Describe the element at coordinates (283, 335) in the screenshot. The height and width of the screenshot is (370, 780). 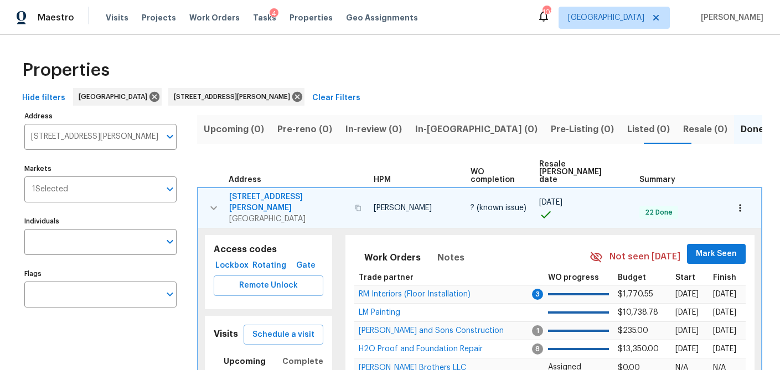
I see `span: Schedule a visit` at that location.